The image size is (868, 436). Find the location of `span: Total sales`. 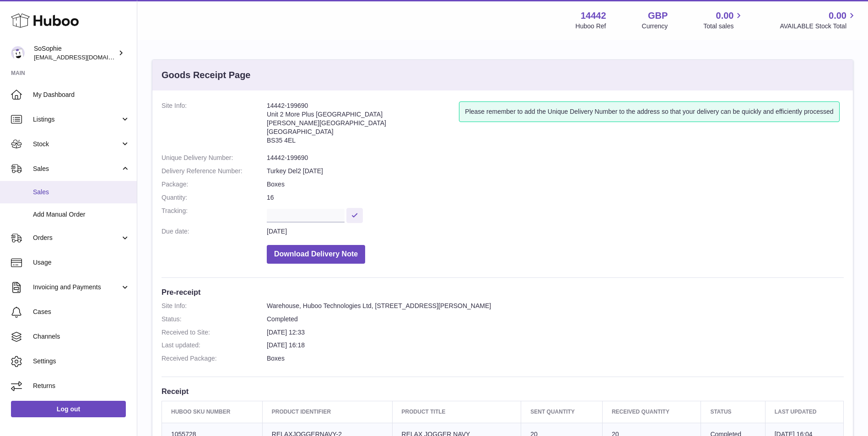

span: Total sales is located at coordinates (723, 26).